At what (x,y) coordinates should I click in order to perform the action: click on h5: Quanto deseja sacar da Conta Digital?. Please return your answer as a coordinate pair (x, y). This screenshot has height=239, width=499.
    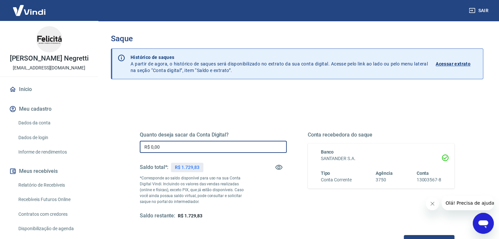
    Looking at the image, I should click on (213, 135).